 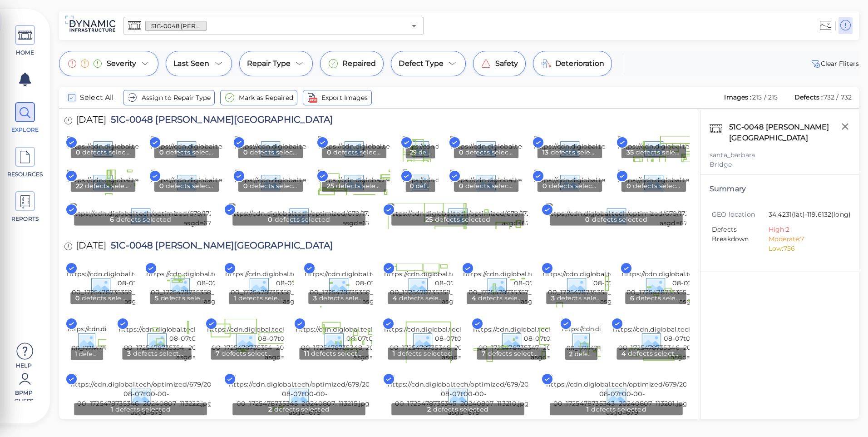 What do you see at coordinates (199, 215) in the screenshot?
I see `img: https://cdn.diglobal.tech/optimized/679/1725478735345_20240807_113210.jpg?asgd=679` at bounding box center [199, 215].